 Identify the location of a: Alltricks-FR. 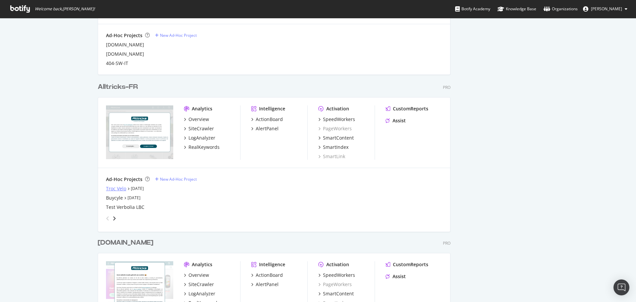
(119, 87).